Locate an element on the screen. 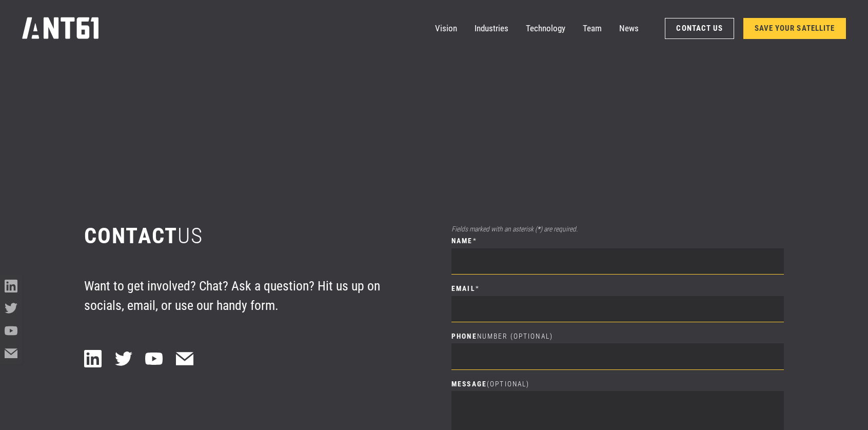  span: (Optional) is located at coordinates (508, 384).